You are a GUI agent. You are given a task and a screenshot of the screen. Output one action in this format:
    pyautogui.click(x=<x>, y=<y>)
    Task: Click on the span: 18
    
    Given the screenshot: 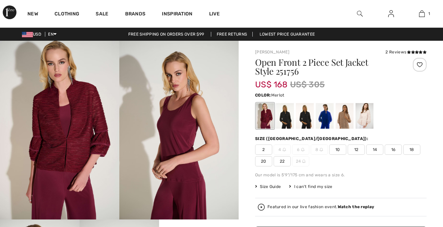 What is the action you would take?
    pyautogui.click(x=412, y=150)
    